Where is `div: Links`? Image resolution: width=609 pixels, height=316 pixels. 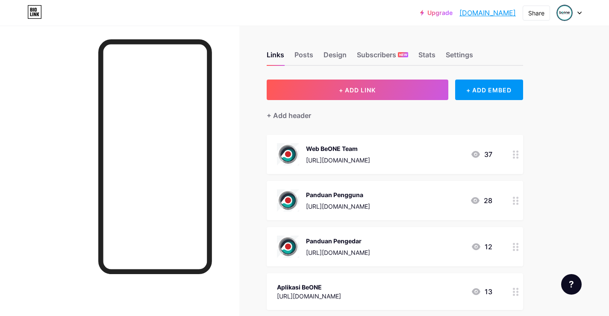
div: Links is located at coordinates (275, 57).